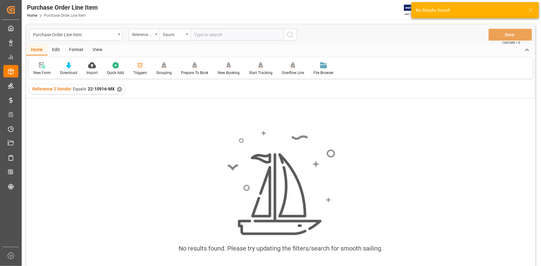 This screenshot has height=266, width=541. What do you see at coordinates (469, 10) in the screenshot?
I see `div: No Results found!` at bounding box center [469, 10].